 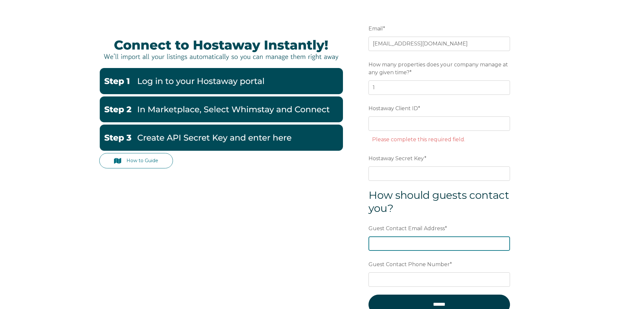 What do you see at coordinates (418, 139) in the screenshot?
I see `label: Please complete this required field.` at bounding box center [418, 139].